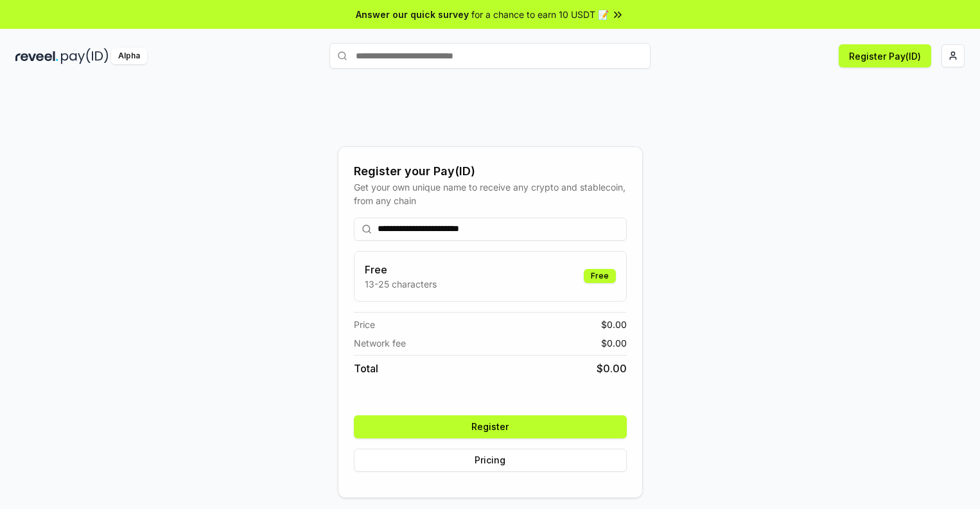 Image resolution: width=980 pixels, height=509 pixels. What do you see at coordinates (885, 56) in the screenshot?
I see `button: Register Pay(ID)` at bounding box center [885, 56].